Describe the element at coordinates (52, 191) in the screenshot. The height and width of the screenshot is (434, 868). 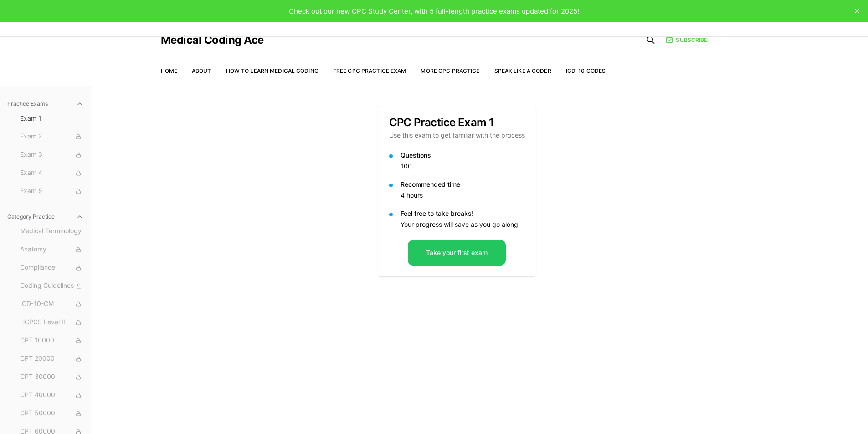
I see `span: Exam 5` at that location.